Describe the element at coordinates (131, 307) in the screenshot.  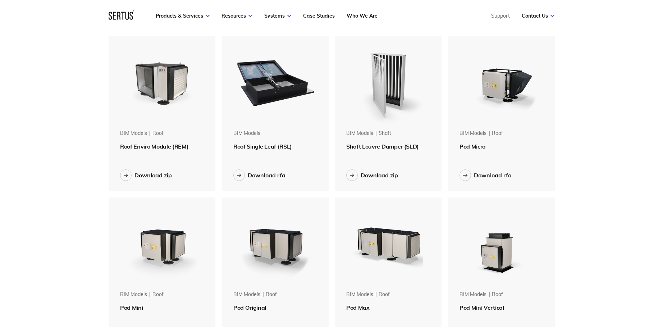
I see `span: Pod Mini` at that location.